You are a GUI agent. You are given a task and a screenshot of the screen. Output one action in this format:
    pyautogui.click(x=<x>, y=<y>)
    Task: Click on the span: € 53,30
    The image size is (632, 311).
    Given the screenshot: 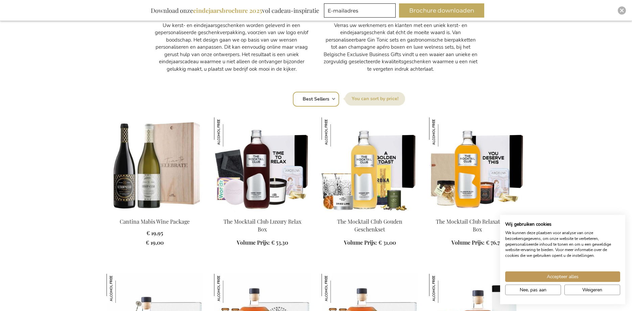 What is the action you would take?
    pyautogui.click(x=280, y=242)
    